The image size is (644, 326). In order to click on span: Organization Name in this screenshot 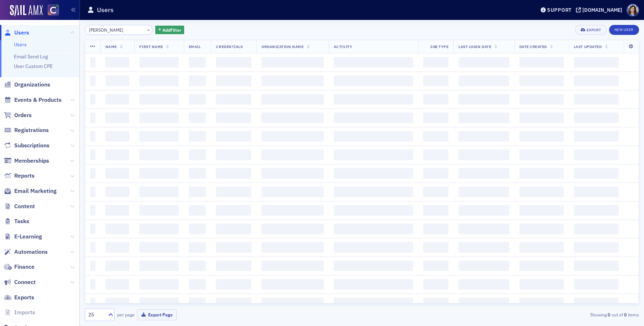, I will do `click(283, 47)`.